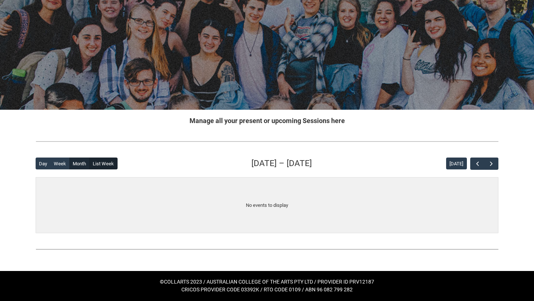 This screenshot has width=534, height=301. Describe the element at coordinates (79, 163) in the screenshot. I see `button: Month` at that location.